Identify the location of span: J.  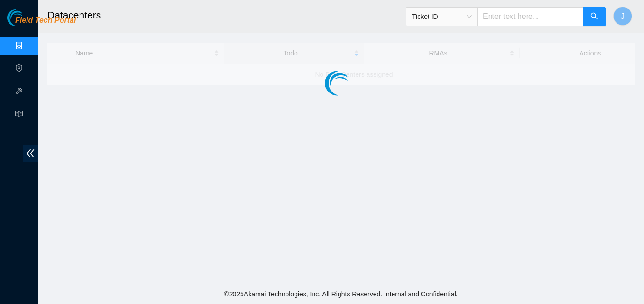
(623, 16).